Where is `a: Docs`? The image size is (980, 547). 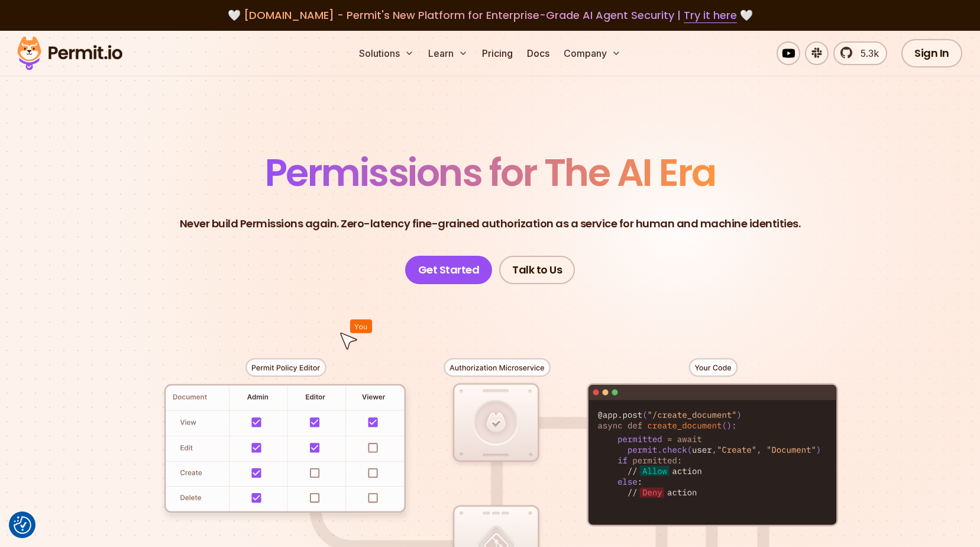 a: Docs is located at coordinates (538, 53).